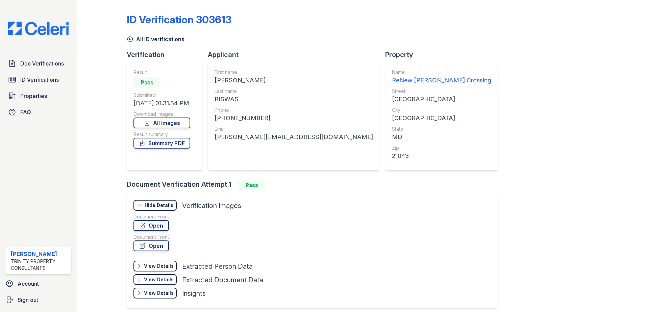 This screenshot has height=312, width=646. What do you see at coordinates (441, 72) in the screenshot?
I see `div: Name` at bounding box center [441, 72].